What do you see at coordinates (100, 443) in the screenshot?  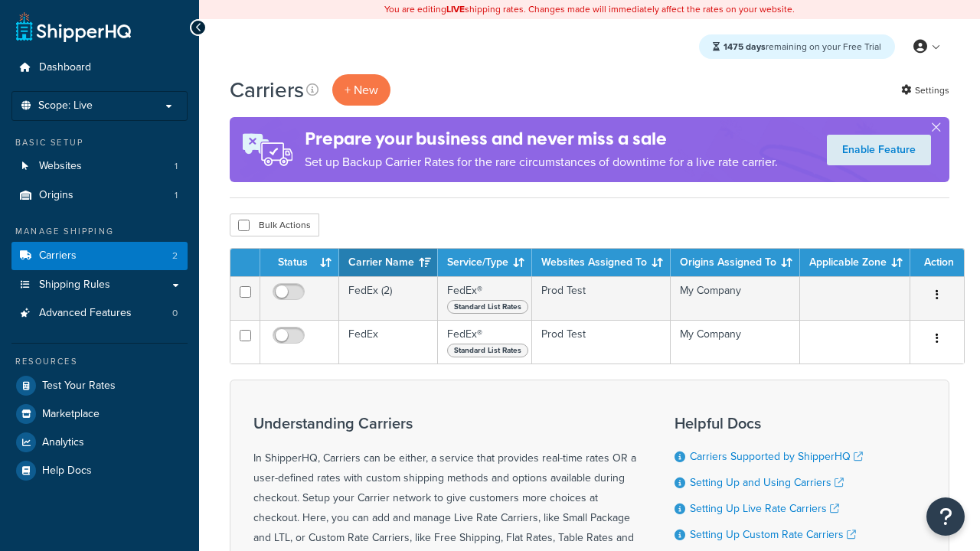 I see `a: Analytics` at bounding box center [100, 443].